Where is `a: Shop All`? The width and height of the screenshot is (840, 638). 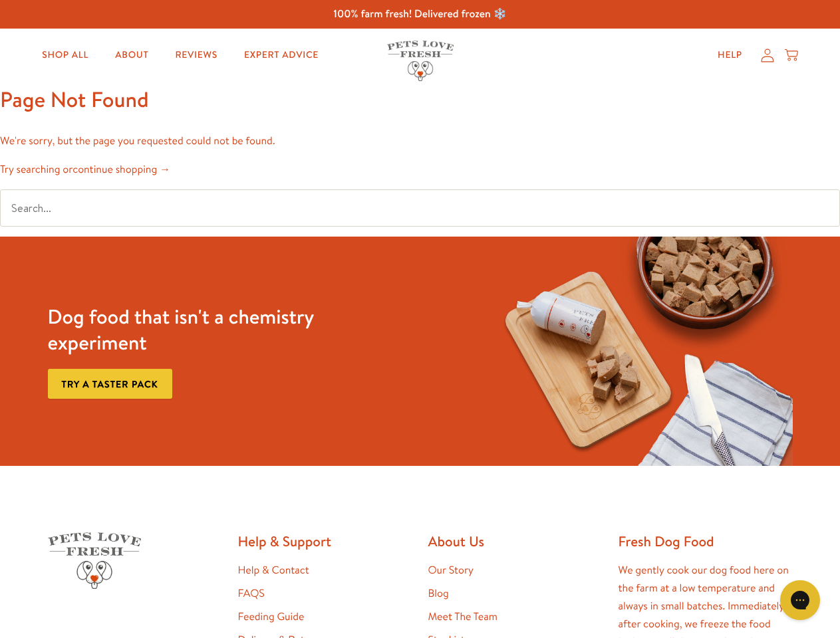 a: Shop All is located at coordinates (65, 55).